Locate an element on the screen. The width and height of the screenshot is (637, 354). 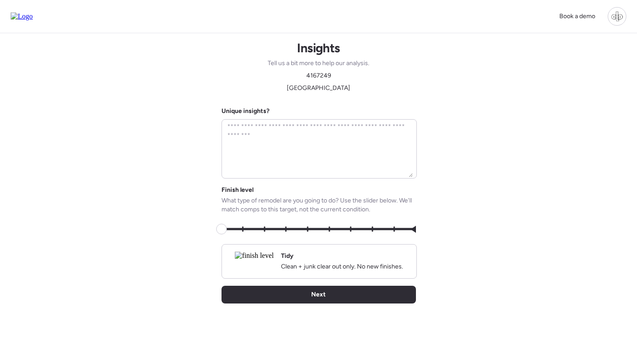
img: Logo is located at coordinates (22, 16).